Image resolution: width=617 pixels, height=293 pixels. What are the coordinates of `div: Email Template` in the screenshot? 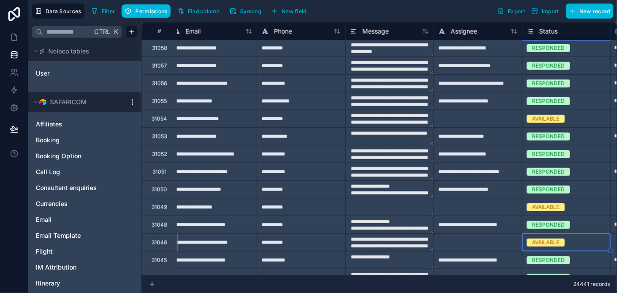 It's located at (85, 235).